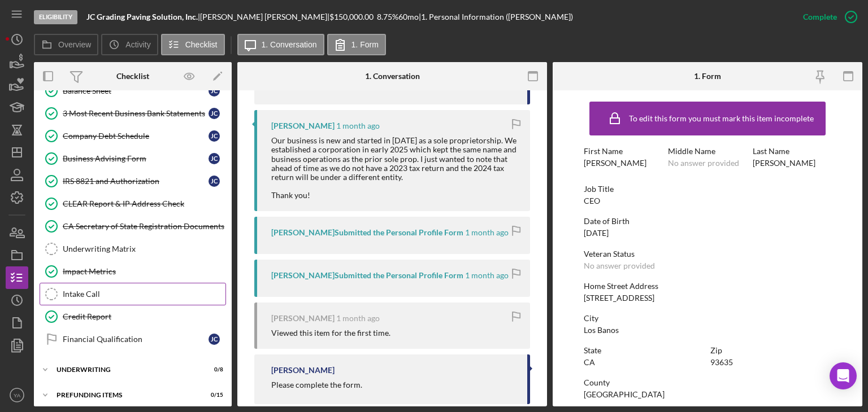  What do you see at coordinates (487, 275) in the screenshot?
I see `time: 2025-07-18 15:40` at bounding box center [487, 275].